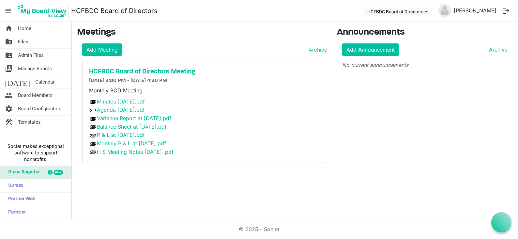  Describe the element at coordinates (42, 11) in the screenshot. I see `img: My Board View Logo` at that location.